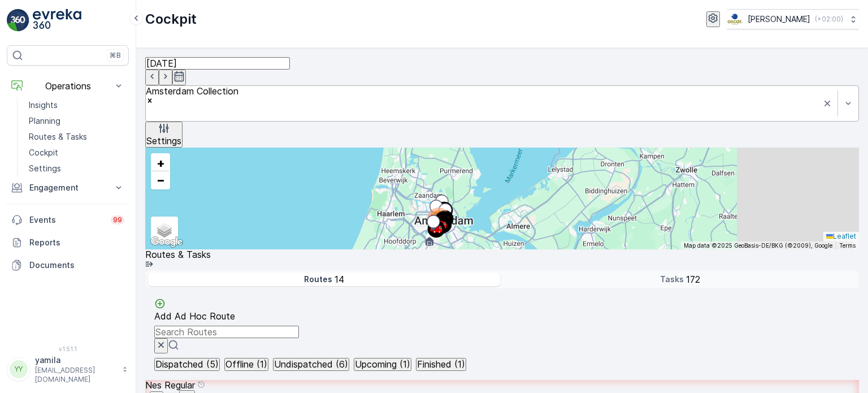  What do you see at coordinates (758, 245) in the screenshot?
I see `span: Map data ©2025 GeoBasis-DE/BKG (©2009), Google` at bounding box center [758, 245].